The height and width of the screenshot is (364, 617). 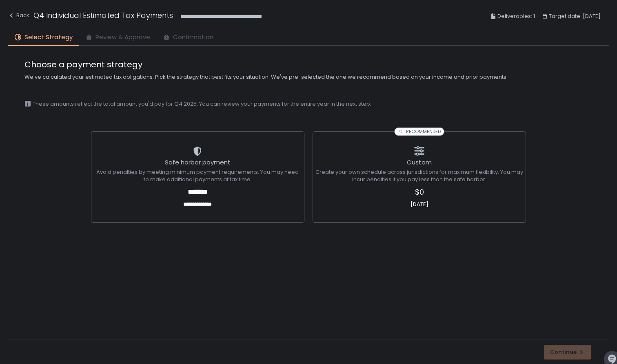 What do you see at coordinates (419, 176) in the screenshot?
I see `span: Create your own schedule across jurisdictions for maximum flexibility. You may incur penalties if...` at bounding box center [419, 176].